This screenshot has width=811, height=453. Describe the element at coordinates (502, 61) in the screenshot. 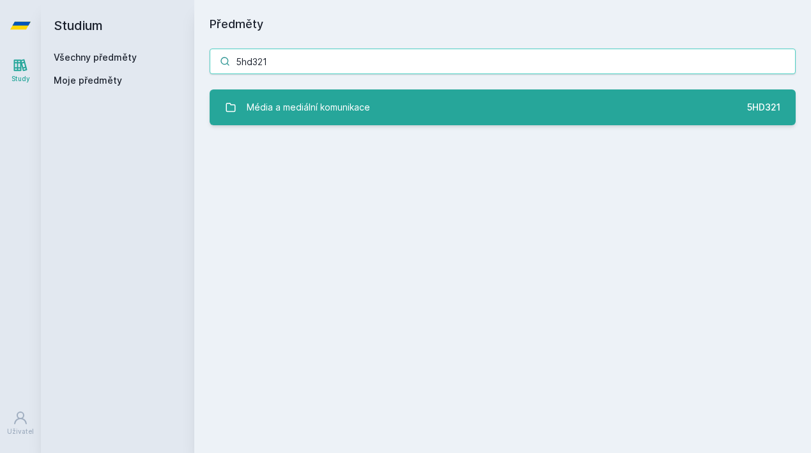

I see `input: Název nebo ident předmětu…` at that location.